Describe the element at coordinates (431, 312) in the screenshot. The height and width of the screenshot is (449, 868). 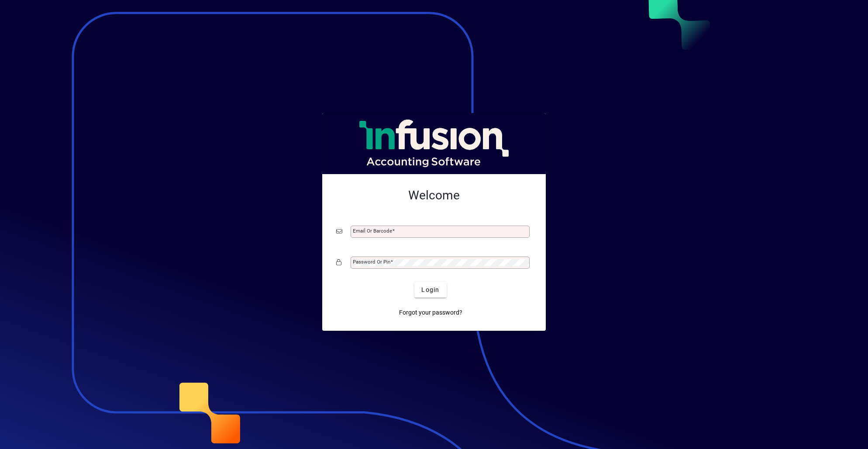
I see `span: Forgot your password?` at that location.